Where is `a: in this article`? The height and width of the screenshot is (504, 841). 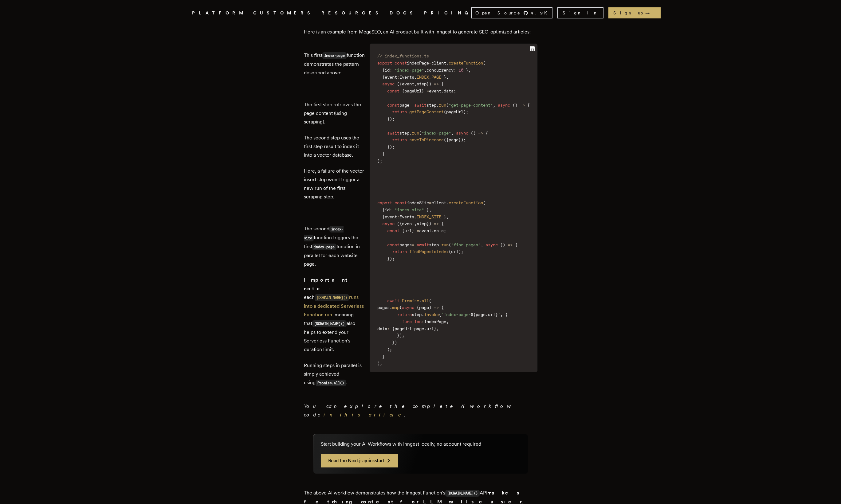
a: in this article is located at coordinates (364, 415).